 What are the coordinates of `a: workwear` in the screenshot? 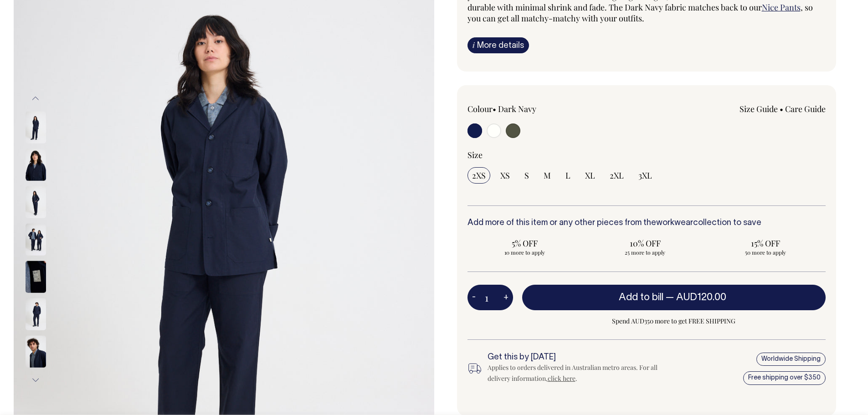 It's located at (674, 223).